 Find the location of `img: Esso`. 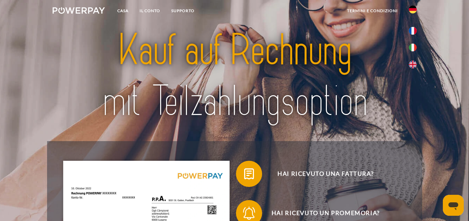

img: Esso is located at coordinates (413, 47).